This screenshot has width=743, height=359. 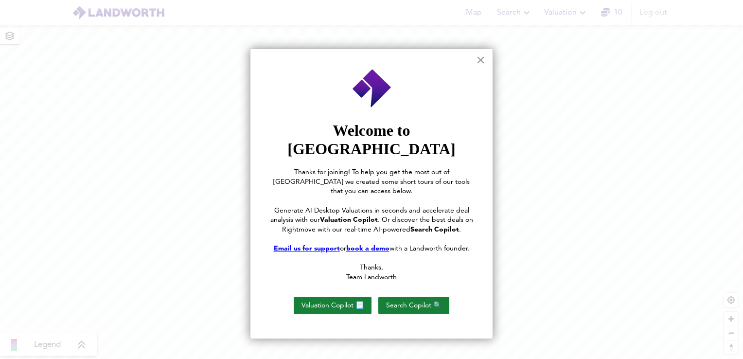 I want to click on strong: Valuation Copilot, so click(x=349, y=220).